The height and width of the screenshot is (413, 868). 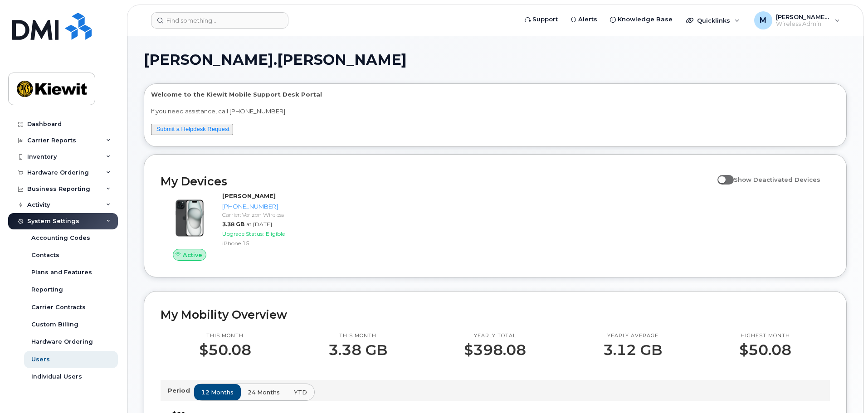 I want to click on img: iPhone_15_Black.png, so click(x=190, y=218).